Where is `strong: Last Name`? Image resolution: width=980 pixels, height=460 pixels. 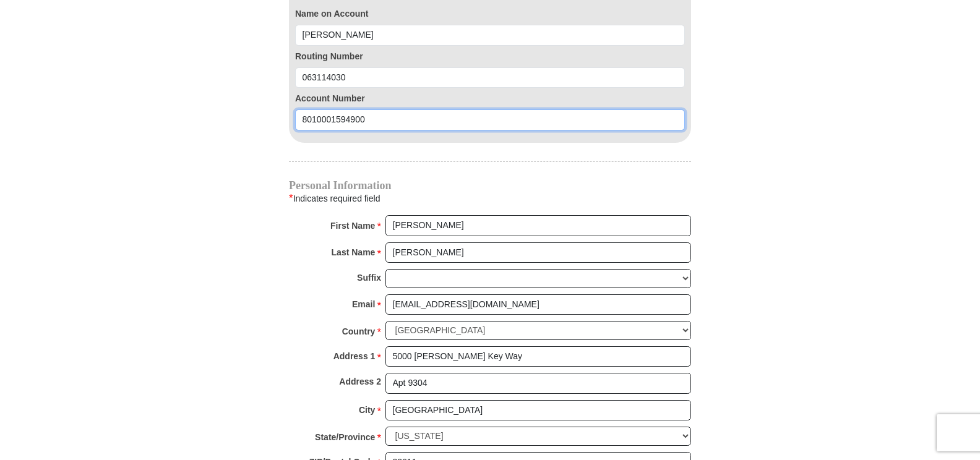
strong: Last Name is located at coordinates (353, 253).